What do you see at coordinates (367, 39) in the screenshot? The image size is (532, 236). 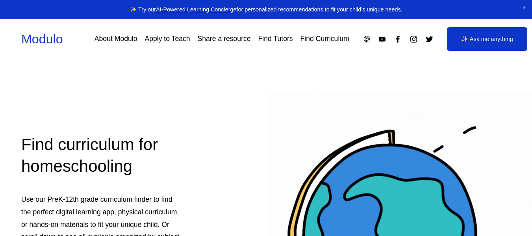 I see `a: Apple Podcasts` at bounding box center [367, 39].